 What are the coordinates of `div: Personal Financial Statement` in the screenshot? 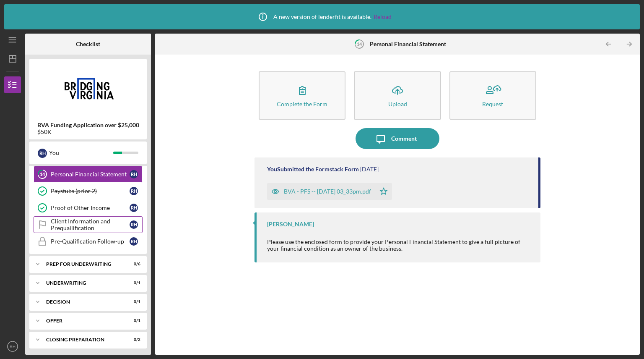 It's located at (90, 174).